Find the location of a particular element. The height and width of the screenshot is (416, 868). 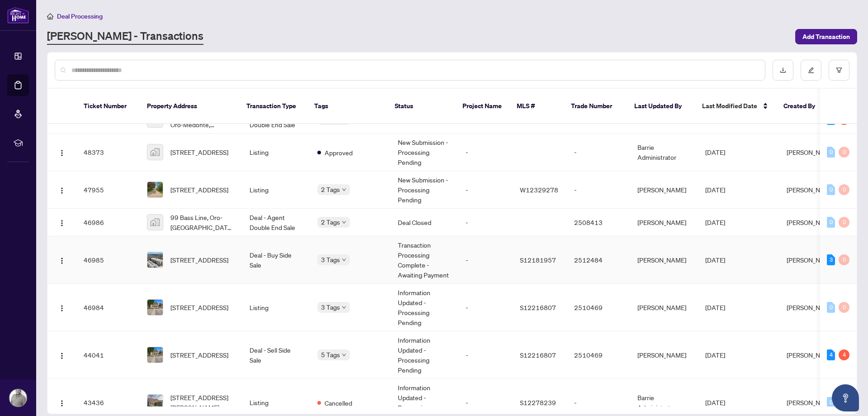

span: S12216807 is located at coordinates (538, 308).